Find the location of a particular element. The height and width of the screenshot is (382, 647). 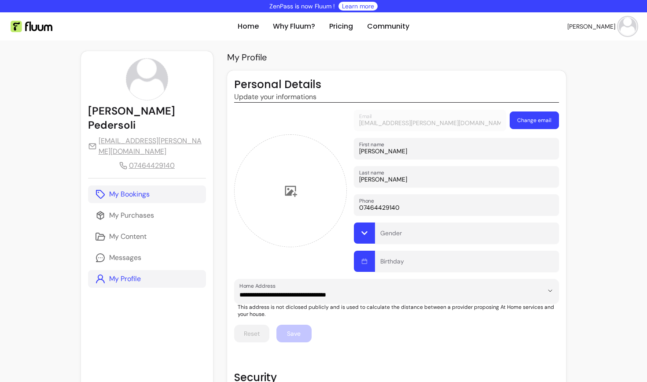

p: My Content is located at coordinates (128, 236).